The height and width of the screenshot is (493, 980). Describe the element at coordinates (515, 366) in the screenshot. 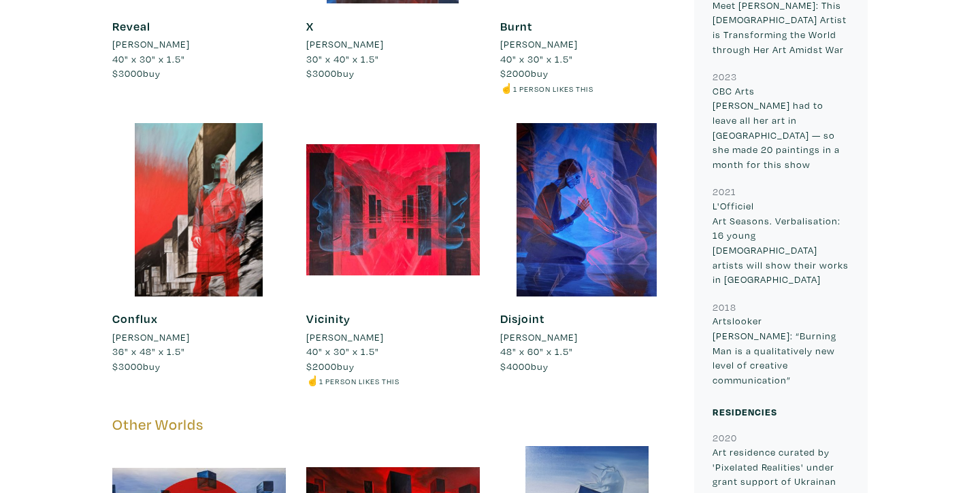

I see `span: $4000` at that location.